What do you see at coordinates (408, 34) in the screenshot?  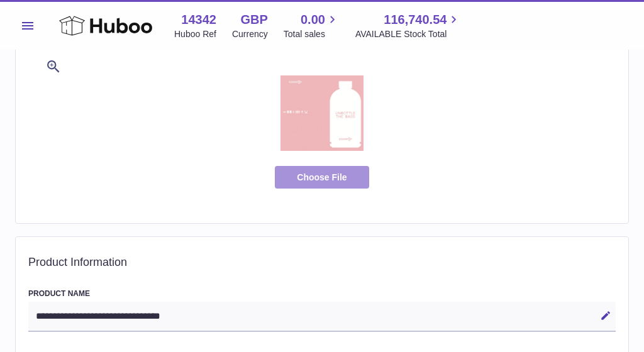 I see `span: AVAILABLE Stock Total` at bounding box center [408, 34].